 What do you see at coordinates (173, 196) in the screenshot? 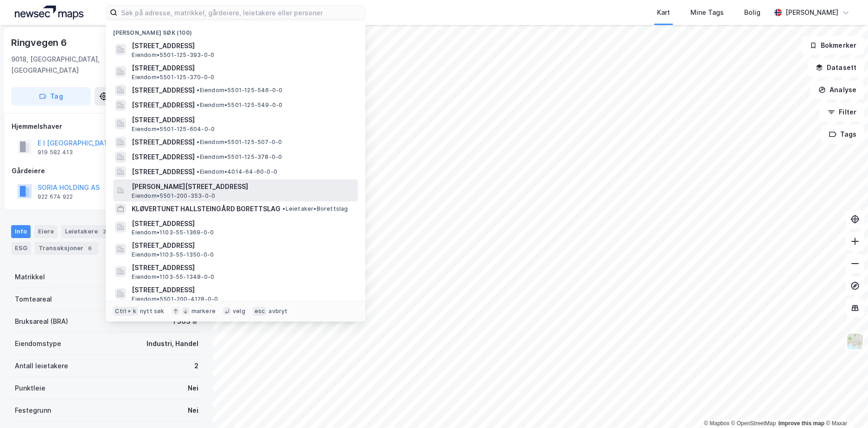
I see `span: Eiendom • 5501-200-353-0-0` at bounding box center [173, 196].